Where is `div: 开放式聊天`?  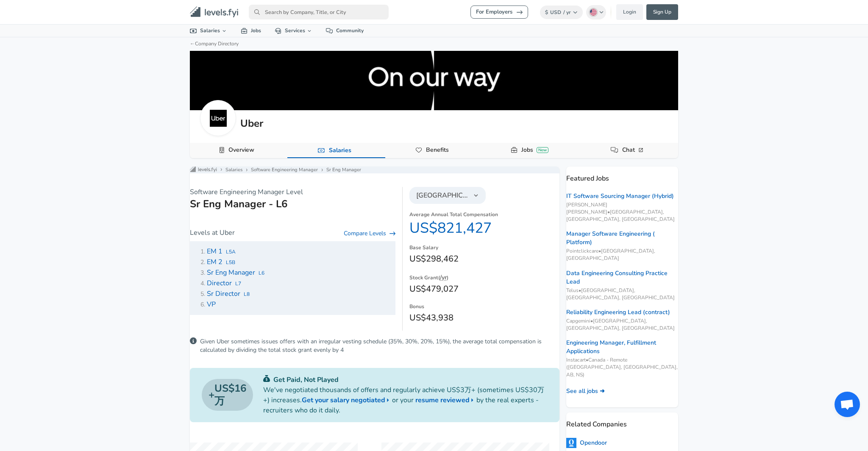
div: 开放式聊天 is located at coordinates (847, 405).